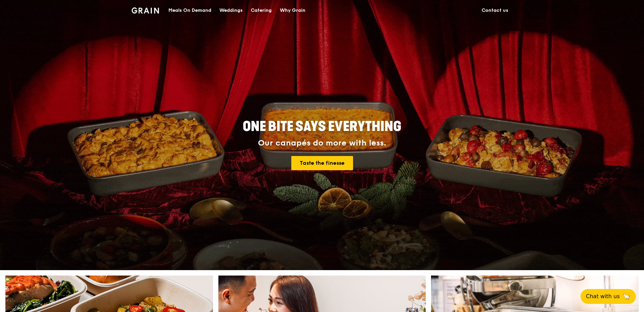  What do you see at coordinates (261, 10) in the screenshot?
I see `div: Catering` at bounding box center [261, 10].